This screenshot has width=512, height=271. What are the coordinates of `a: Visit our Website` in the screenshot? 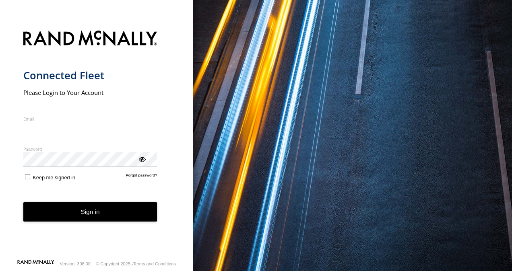 It's located at (36, 264).